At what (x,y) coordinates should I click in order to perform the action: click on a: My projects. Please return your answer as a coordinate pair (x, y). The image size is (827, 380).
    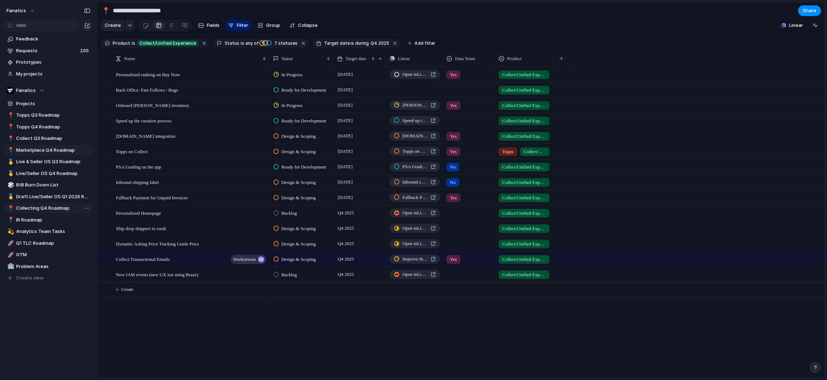
    Looking at the image, I should click on (48, 74).